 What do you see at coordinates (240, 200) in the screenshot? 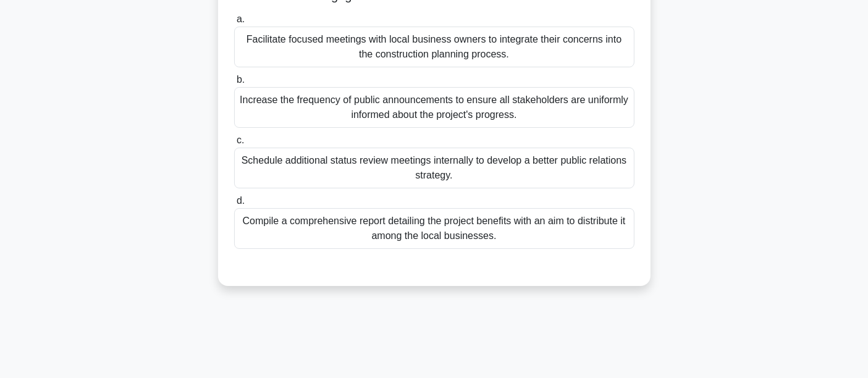
I see `span: d.` at bounding box center [240, 200].